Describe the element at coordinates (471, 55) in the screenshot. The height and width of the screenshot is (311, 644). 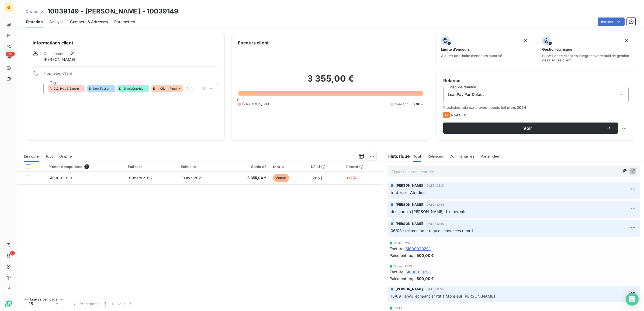
I see `span: Ajouter une limite d’encours autorisé` at that location.